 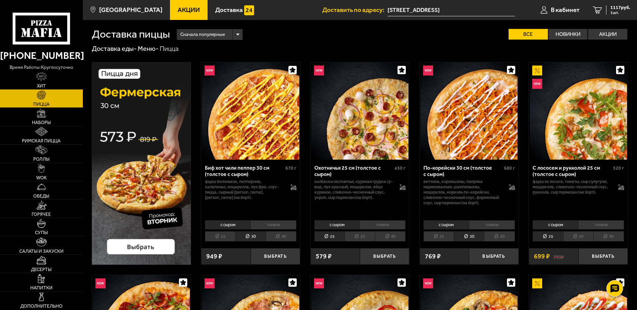 I want to click on span: Доставить по адресу:, so click(x=355, y=10).